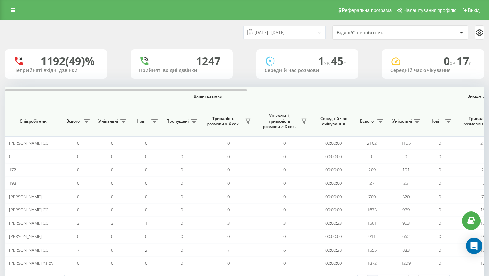 The width and height of the screenshot is (489, 276). I want to click on span: 1209, so click(406, 263).